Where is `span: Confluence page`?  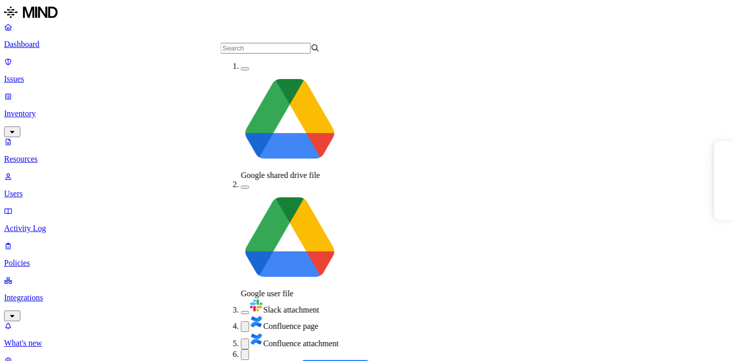 span: Confluence page is located at coordinates (291, 326).